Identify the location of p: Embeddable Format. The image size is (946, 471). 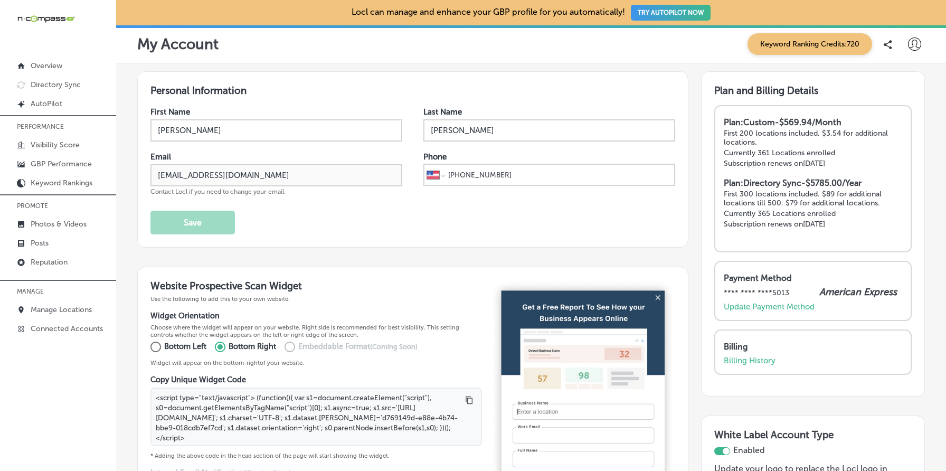
(358, 347).